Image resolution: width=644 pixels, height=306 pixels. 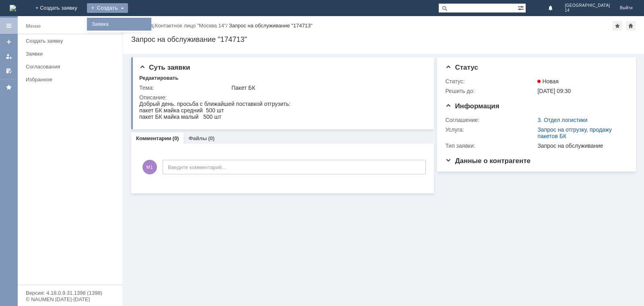 I want to click on span: 14, so click(x=587, y=11).